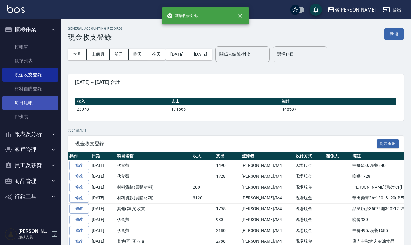 This screenshot has width=411, height=245. I want to click on a: 帳單列表, so click(30, 61).